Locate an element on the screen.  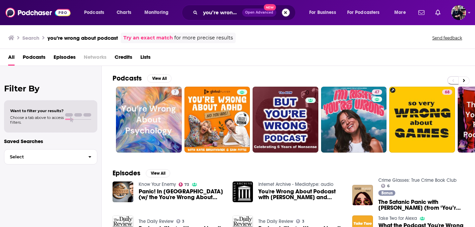
h3: Search is located at coordinates (31, 38).